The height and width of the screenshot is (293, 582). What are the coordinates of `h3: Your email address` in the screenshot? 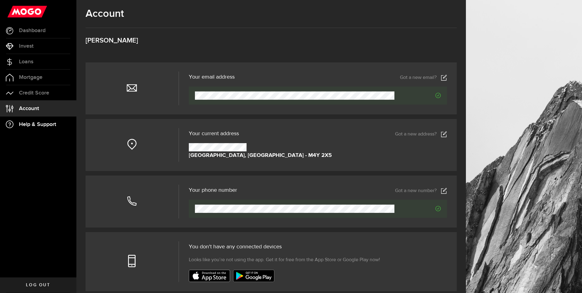 It's located at (212, 77).